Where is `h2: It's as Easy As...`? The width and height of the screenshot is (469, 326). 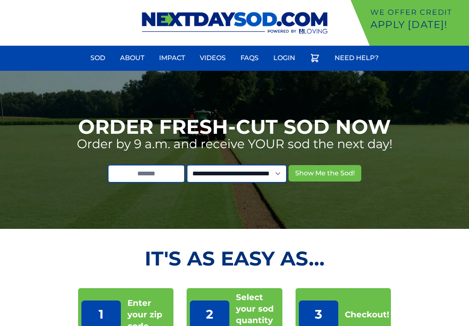 h2: It's as Easy As... is located at coordinates (234, 258).